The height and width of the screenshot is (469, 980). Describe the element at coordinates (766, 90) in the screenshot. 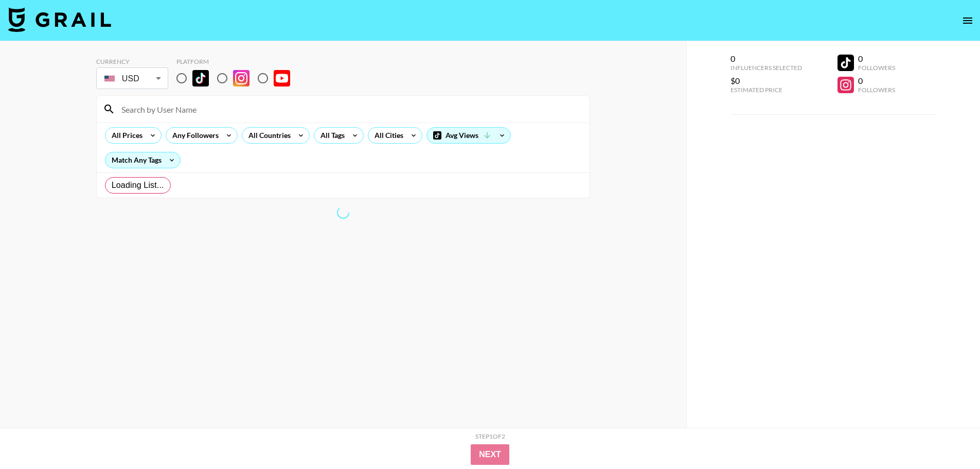

I see `div: Estimated Price` at that location.